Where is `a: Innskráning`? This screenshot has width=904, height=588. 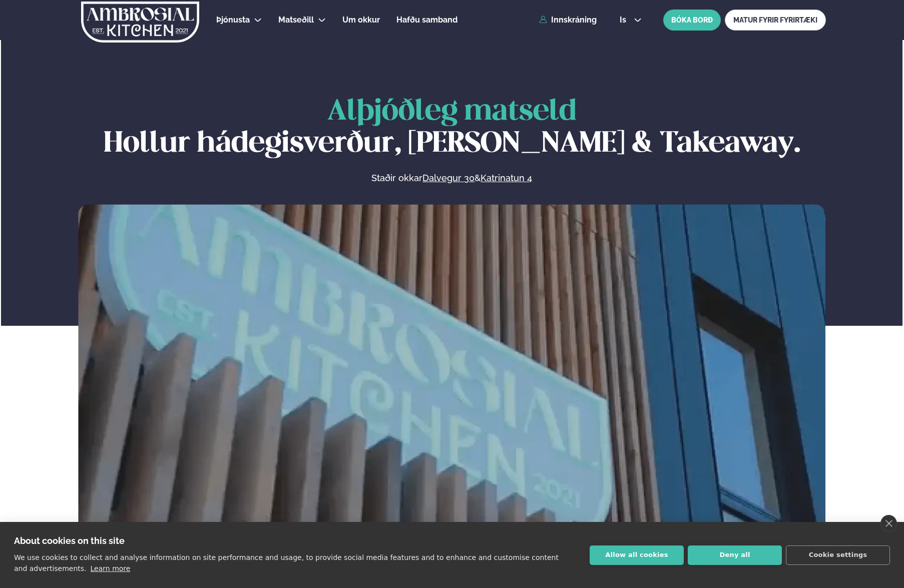 a: Innskráning is located at coordinates (568, 20).